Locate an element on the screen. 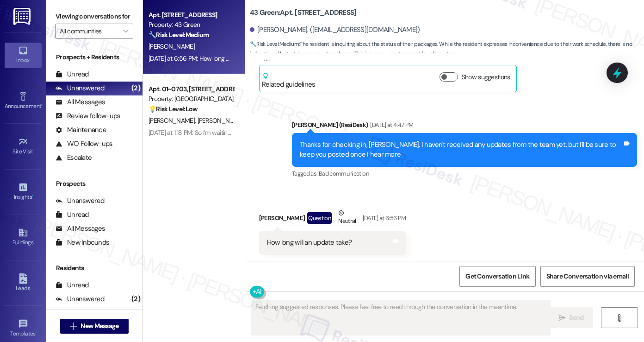 This screenshot has width=644, height=342. div: Prospects is located at coordinates (94, 183).